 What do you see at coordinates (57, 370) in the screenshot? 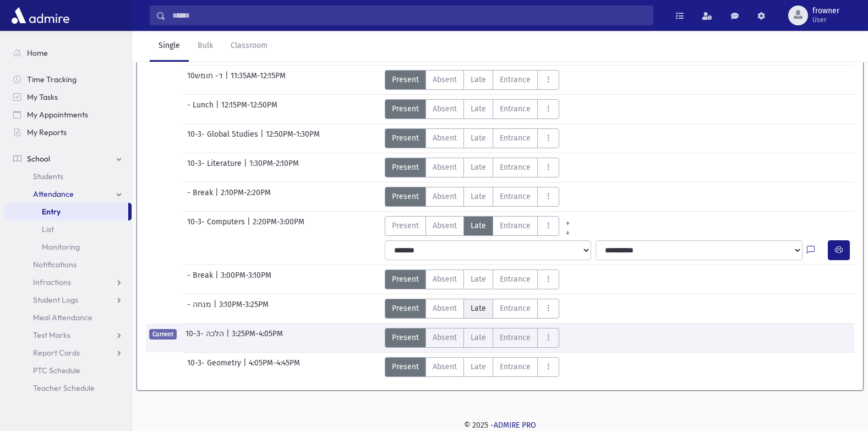
I see `span: PTC Schedule` at bounding box center [57, 370].